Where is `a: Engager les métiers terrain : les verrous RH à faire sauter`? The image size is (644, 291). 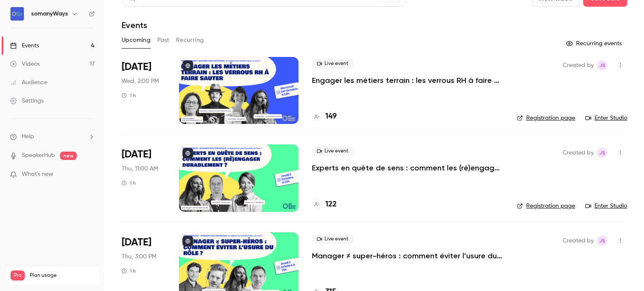
a: Engager les métiers terrain : les verrous RH à faire sauter is located at coordinates (407, 80).